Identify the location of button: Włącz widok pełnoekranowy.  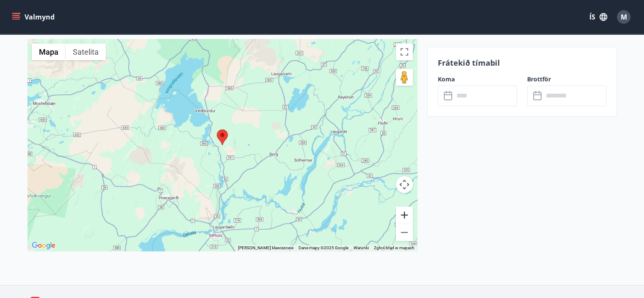
(404, 52).